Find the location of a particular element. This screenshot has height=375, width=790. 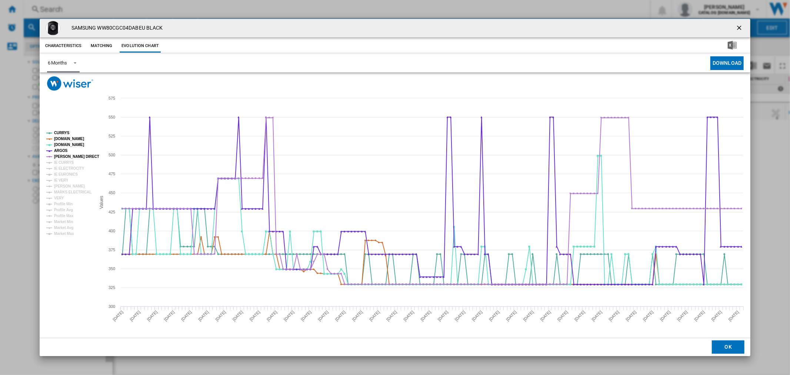

img: SAM-WW80CGC04DABEU-A_800x800.jpg is located at coordinates (53, 28).